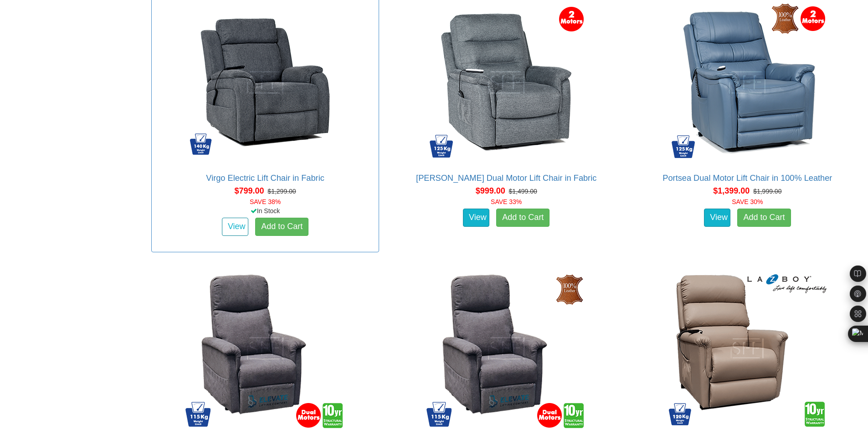 The width and height of the screenshot is (868, 434). Describe the element at coordinates (523, 191) in the screenshot. I see `del: $1,499.00` at that location.